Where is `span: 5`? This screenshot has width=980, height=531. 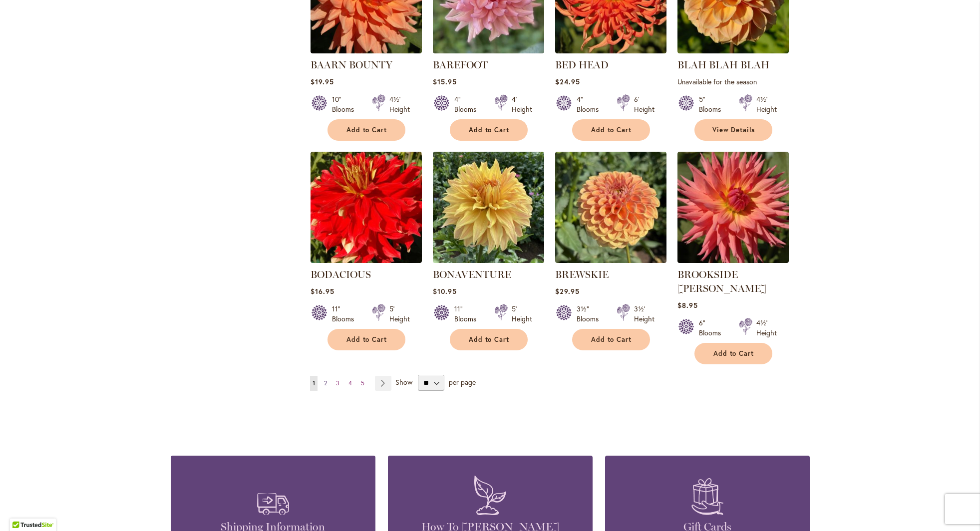 span: 5 is located at coordinates (363, 383).